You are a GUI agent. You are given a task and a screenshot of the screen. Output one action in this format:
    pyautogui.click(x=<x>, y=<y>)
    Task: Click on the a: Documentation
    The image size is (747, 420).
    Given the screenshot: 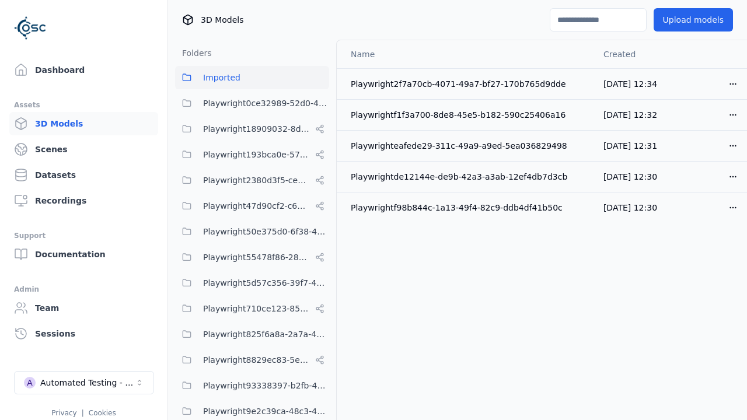 What is the action you would take?
    pyautogui.click(x=83, y=254)
    